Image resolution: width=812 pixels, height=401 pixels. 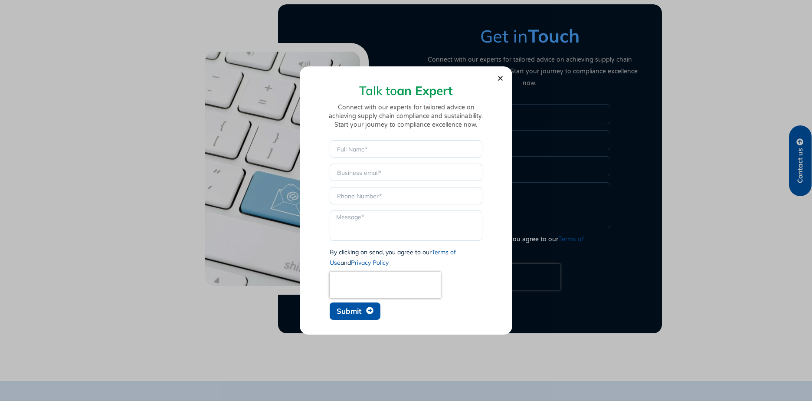 What do you see at coordinates (355, 311) in the screenshot?
I see `button: Submit` at bounding box center [355, 311].